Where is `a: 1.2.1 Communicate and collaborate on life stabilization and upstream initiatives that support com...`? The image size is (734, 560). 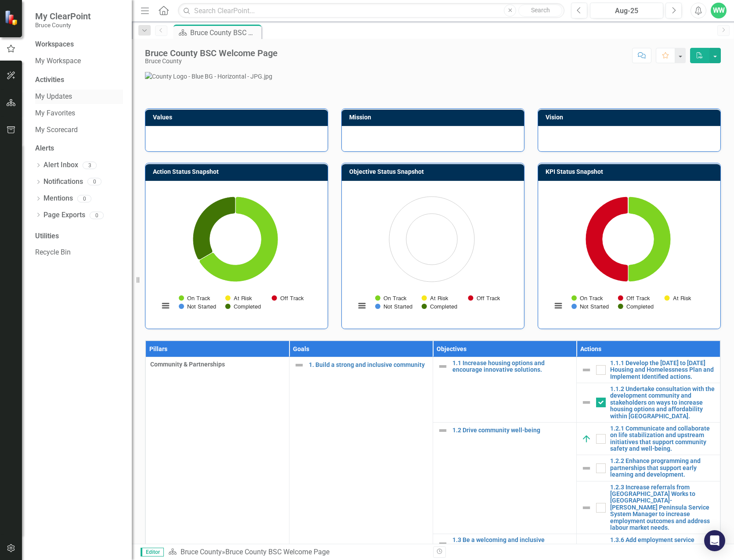
a: 1.2.1 Communicate and collaborate on life stabilization and upstream initiatives that support com... is located at coordinates (663, 439).